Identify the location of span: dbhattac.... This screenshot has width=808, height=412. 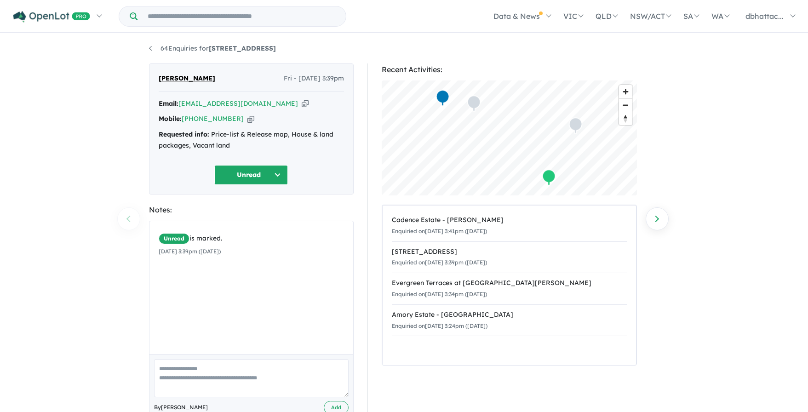
(765, 16).